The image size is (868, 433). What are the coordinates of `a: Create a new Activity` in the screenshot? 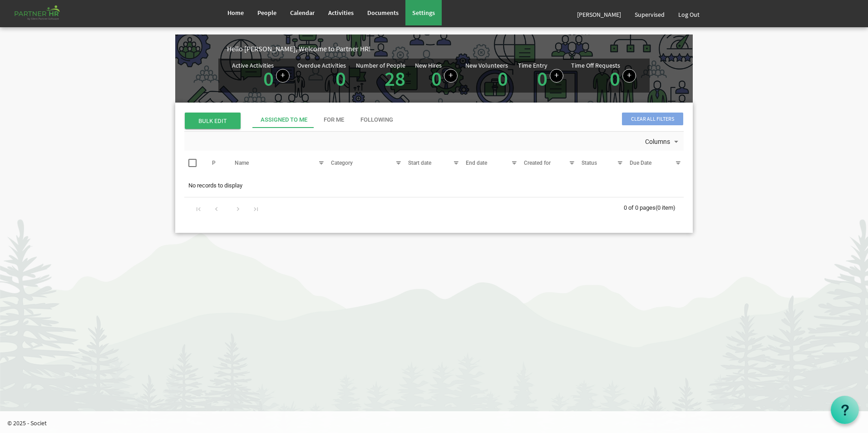 It's located at (283, 76).